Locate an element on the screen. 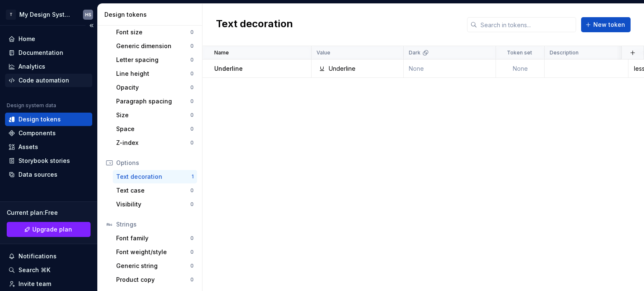 The height and width of the screenshot is (291, 644). div: Home is located at coordinates (27, 39).